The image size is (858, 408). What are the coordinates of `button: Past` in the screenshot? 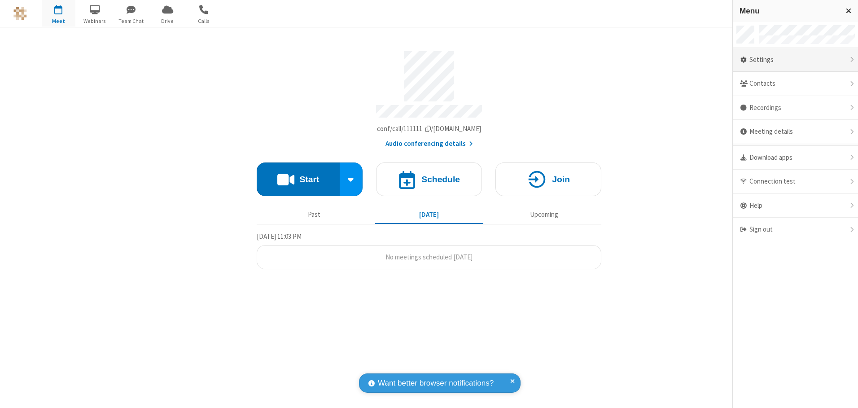 It's located at (314, 214).